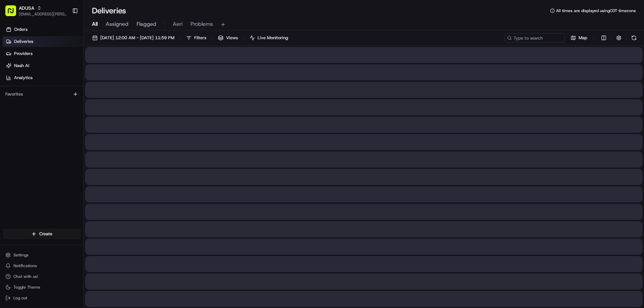  Describe the element at coordinates (21, 66) in the screenshot. I see `span: Nash AI` at that location.